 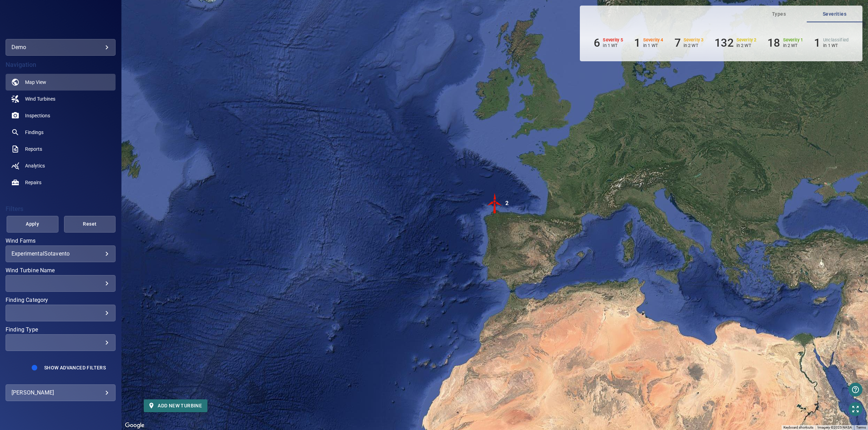 What do you see at coordinates (495, 203) in the screenshot?
I see `img: windFarmIconCat5.svg` at bounding box center [495, 203].